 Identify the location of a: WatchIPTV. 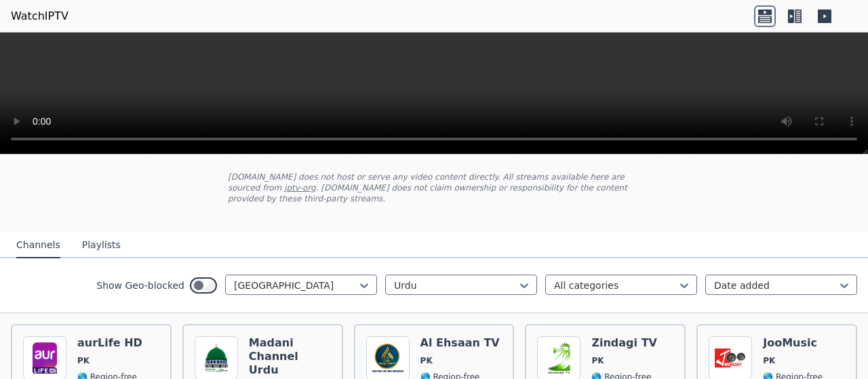
(40, 17).